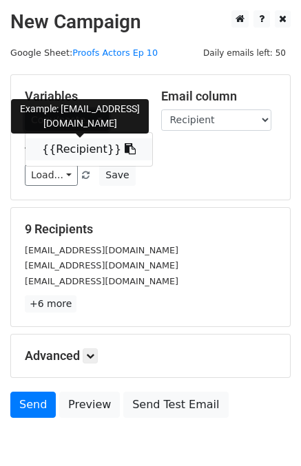 This screenshot has height=466, width=301. I want to click on small: Google Sheet:, so click(84, 52).